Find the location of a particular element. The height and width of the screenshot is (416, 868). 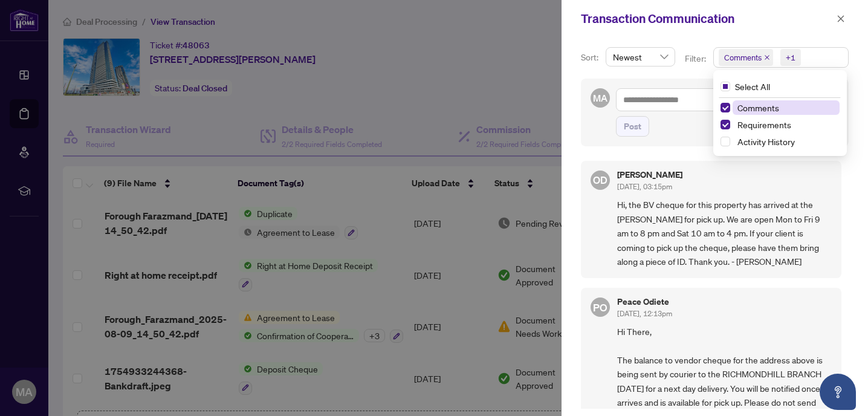

span: Newest is located at coordinates (640, 57).